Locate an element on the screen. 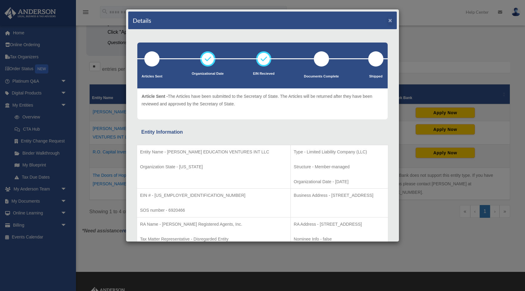  p: Organizational Date is located at coordinates (207, 74).